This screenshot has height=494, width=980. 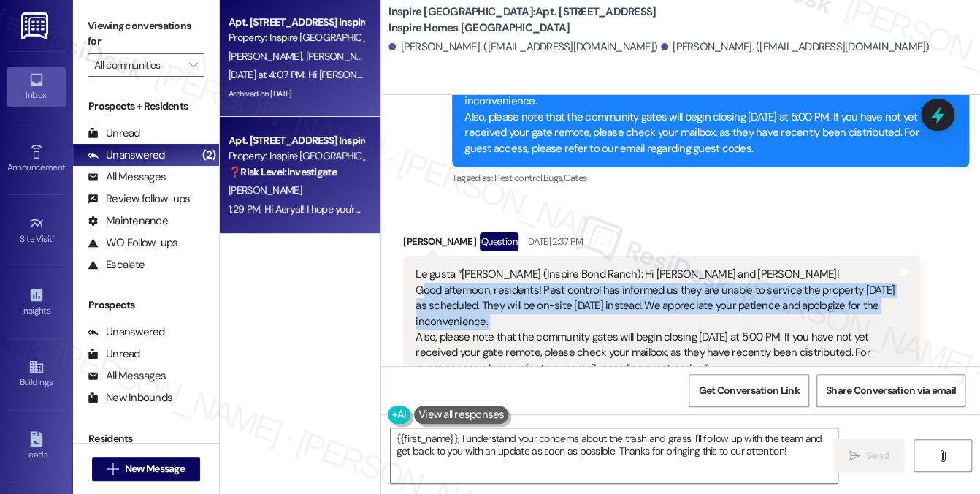 I want to click on span: Gates, so click(x=575, y=178).